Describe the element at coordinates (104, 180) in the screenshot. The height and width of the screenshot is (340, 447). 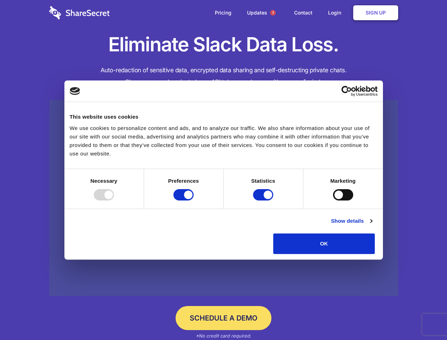
I see `strong: Necessary` at that location.